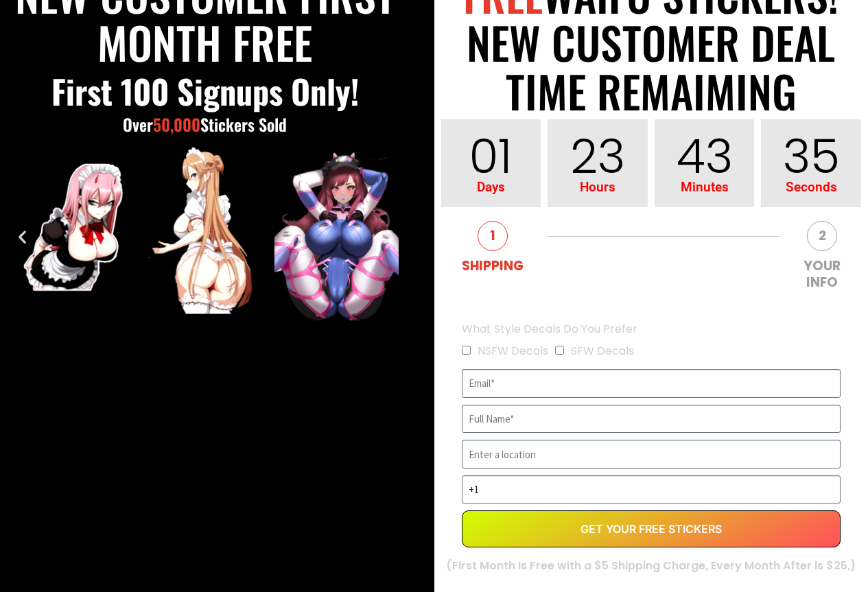 This screenshot has width=868, height=592. Describe the element at coordinates (651, 388) in the screenshot. I see `form: EVERGREEN` at that location.